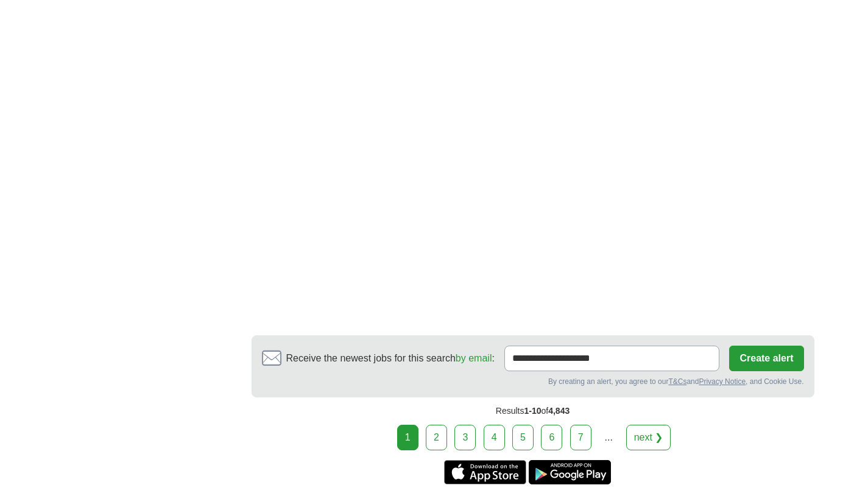 This screenshot has height=499, width=868. Describe the element at coordinates (485, 473) in the screenshot. I see `a: Get the iPhone app` at that location.